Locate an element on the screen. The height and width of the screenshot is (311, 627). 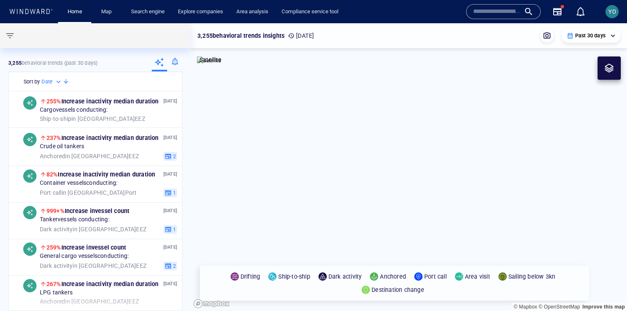
p: Sailing below 3kn is located at coordinates (532, 276).